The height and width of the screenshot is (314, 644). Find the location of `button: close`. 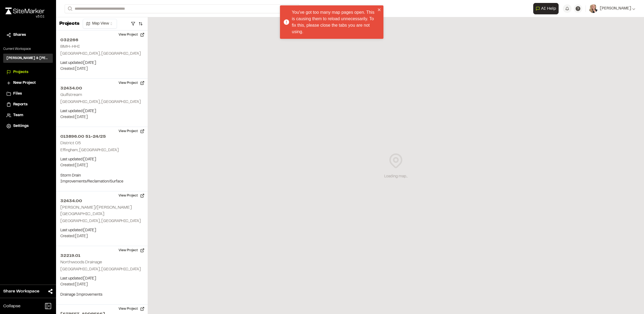

button: close is located at coordinates (379, 10).